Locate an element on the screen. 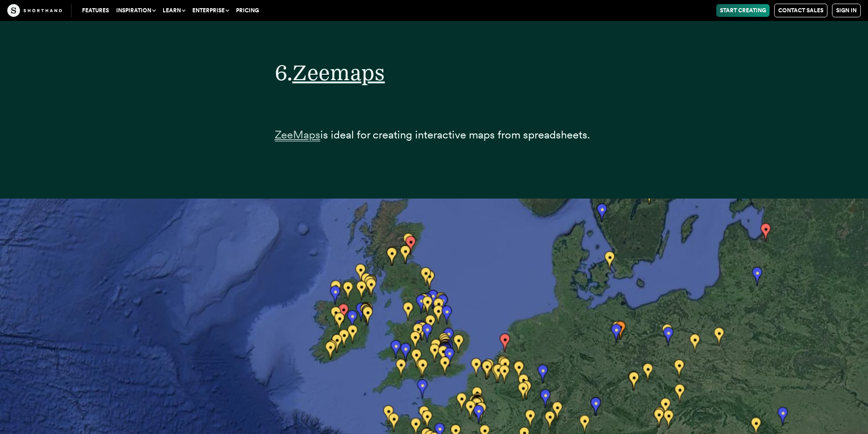 The image size is (868, 434). span: Zeemaps is located at coordinates (339, 72).